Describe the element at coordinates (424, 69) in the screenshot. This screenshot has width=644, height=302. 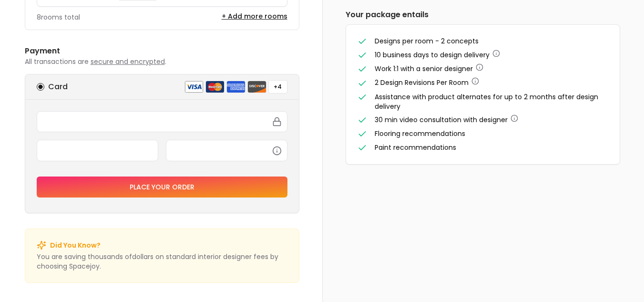
I see `span: Work 1:1 with a senior designer` at that location.